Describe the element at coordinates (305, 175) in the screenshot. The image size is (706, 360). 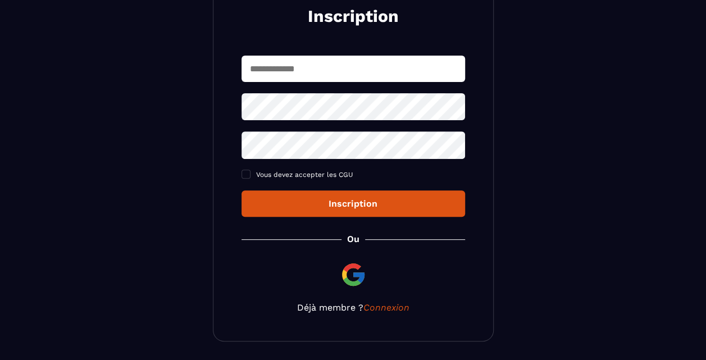
I see `span: Vous devez accepter les CGU` at that location.